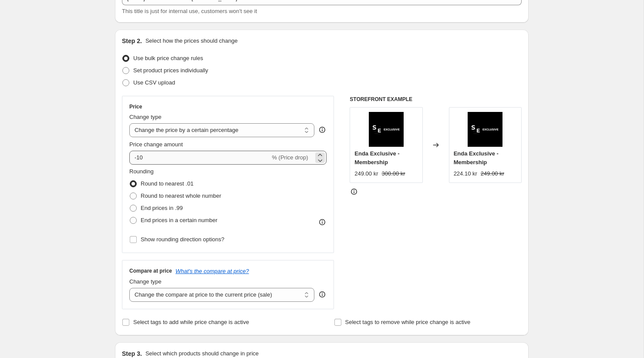 This screenshot has width=644, height=358. What do you see at coordinates (408, 322) in the screenshot?
I see `span: Select tags to remove while price change is active` at bounding box center [408, 322].